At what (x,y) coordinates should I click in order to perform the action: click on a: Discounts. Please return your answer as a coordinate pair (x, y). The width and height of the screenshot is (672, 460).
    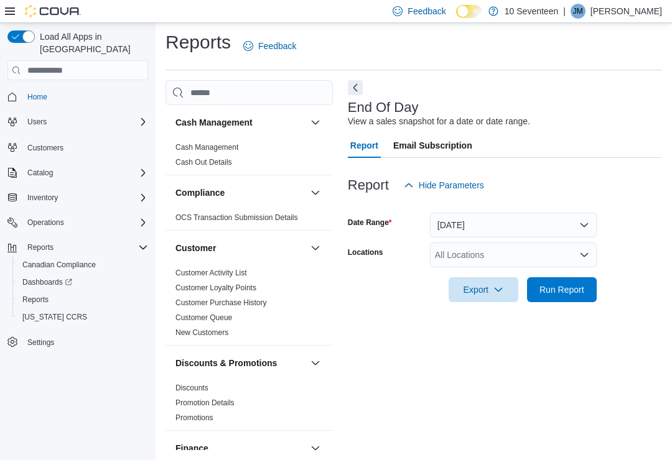
    Looking at the image, I should click on (192, 388).